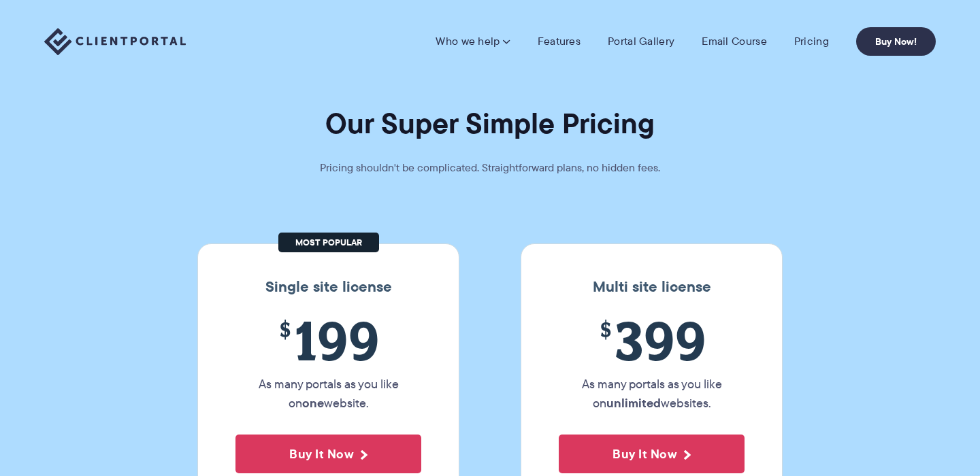 This screenshot has width=980, height=476. I want to click on a: Portal Gallery, so click(641, 42).